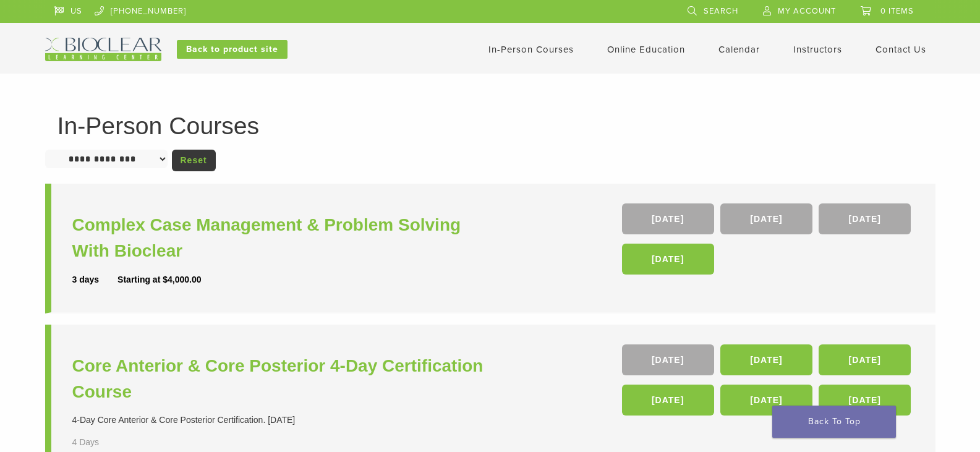 The height and width of the screenshot is (452, 980). Describe the element at coordinates (721, 11) in the screenshot. I see `span: Search` at that location.